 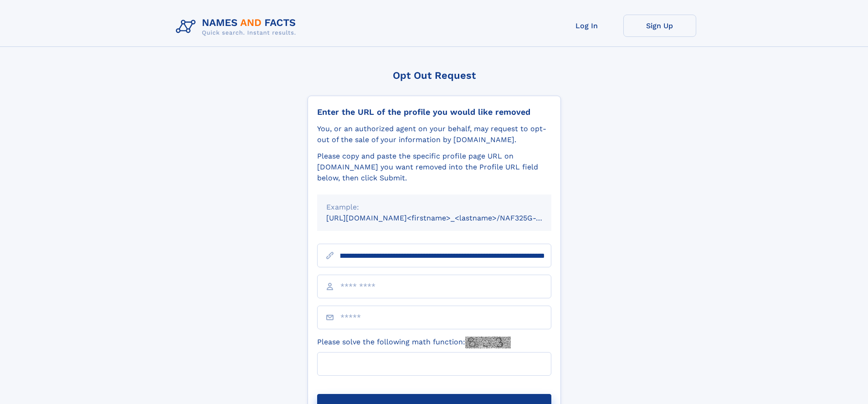 I want to click on div: Example:, so click(x=434, y=207).